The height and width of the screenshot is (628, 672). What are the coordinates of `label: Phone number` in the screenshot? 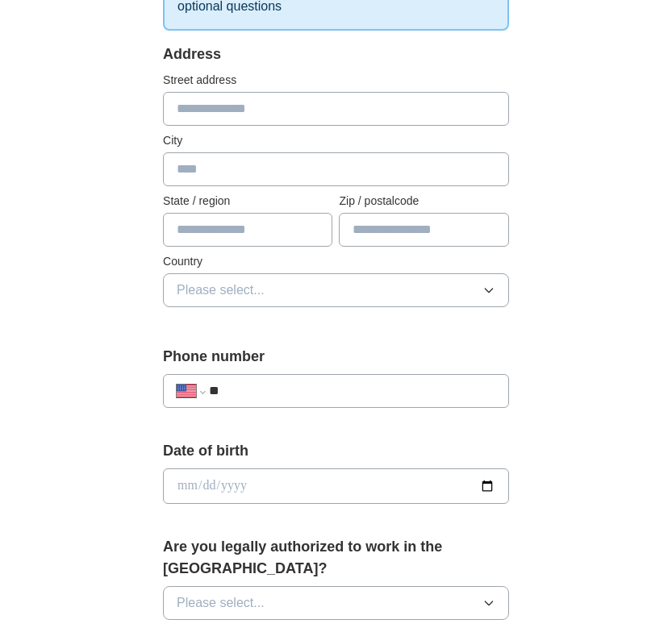 It's located at (335, 357).